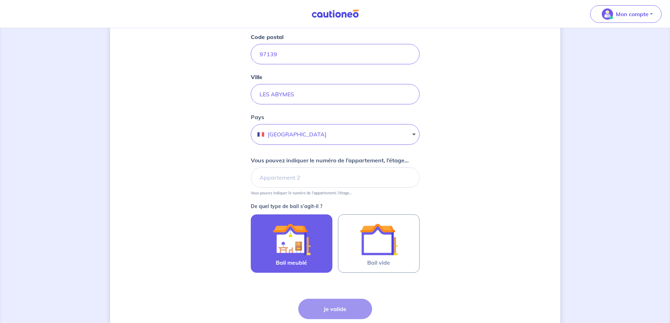 Image resolution: width=670 pixels, height=323 pixels. I want to click on img: illu_empty_lease.svg, so click(379, 239).